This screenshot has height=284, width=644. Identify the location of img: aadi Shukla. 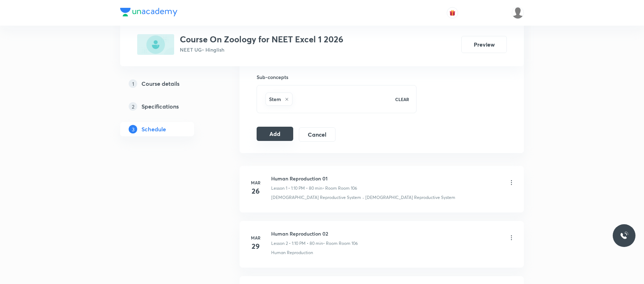
(518, 13).